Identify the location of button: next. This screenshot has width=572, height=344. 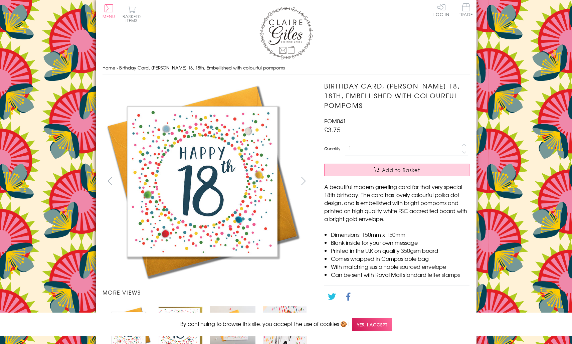
(303, 181).